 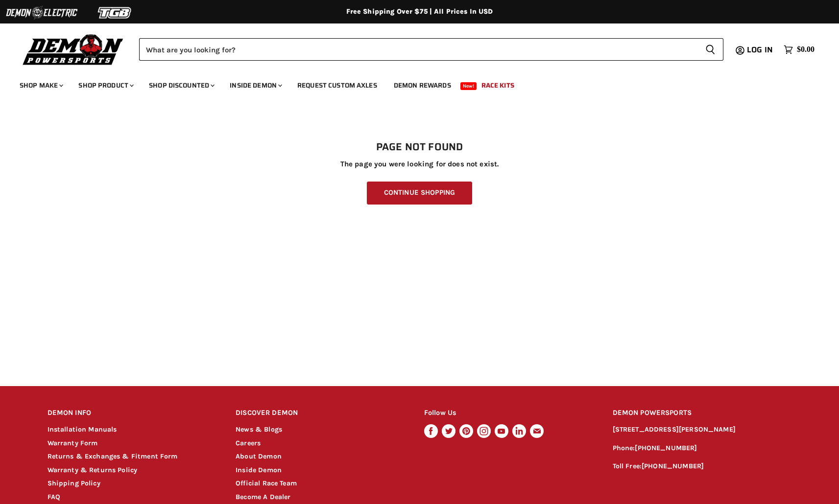 I want to click on h1: Page not found, so click(x=420, y=147).